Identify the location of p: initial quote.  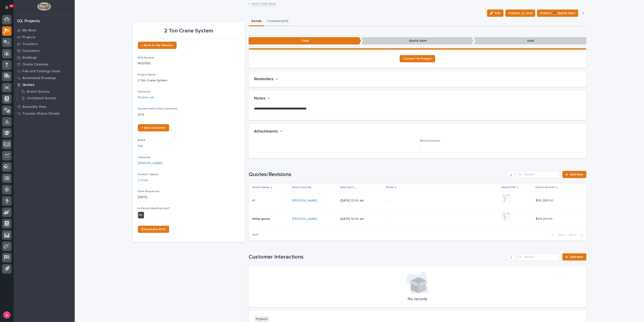
(262, 219).